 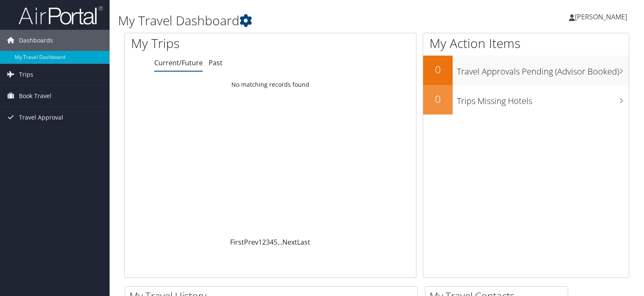 What do you see at coordinates (272, 242) in the screenshot?
I see `a: 4` at bounding box center [272, 242].